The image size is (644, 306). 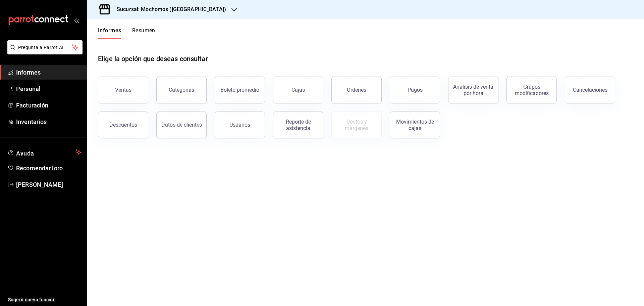 What do you see at coordinates (590, 90) in the screenshot?
I see `font: Cancelaciones` at bounding box center [590, 90].